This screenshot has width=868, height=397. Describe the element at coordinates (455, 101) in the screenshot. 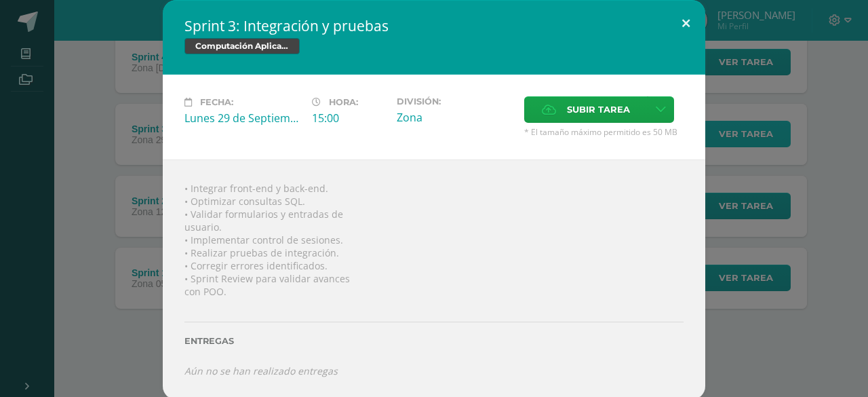

I see `label: División:` at that location.